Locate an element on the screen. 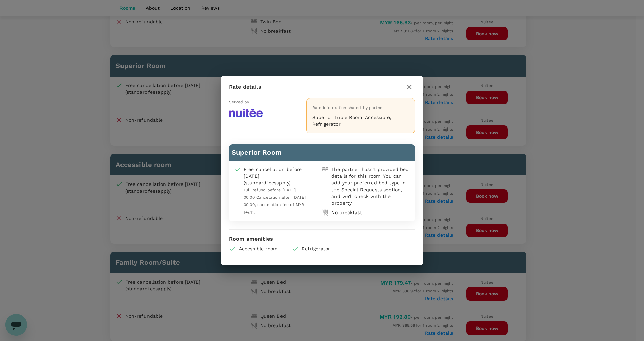 Image resolution: width=644 pixels, height=341 pixels. img: 204-rate-logo is located at coordinates (246, 113).